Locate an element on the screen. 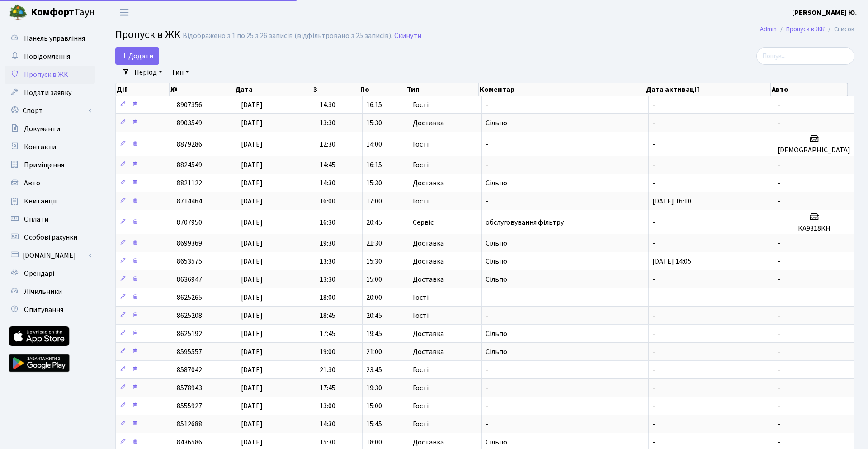 This screenshot has height=449, width=868. th: По is located at coordinates (383, 90).